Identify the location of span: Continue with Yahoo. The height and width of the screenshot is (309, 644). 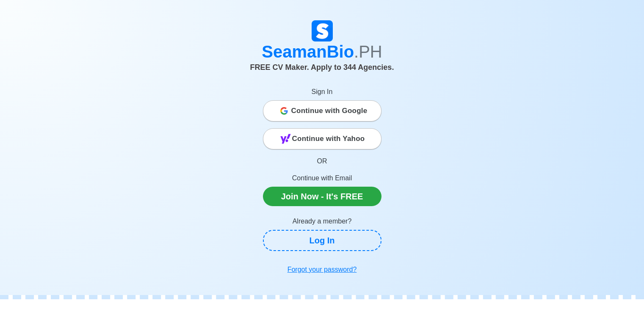
(329, 139).